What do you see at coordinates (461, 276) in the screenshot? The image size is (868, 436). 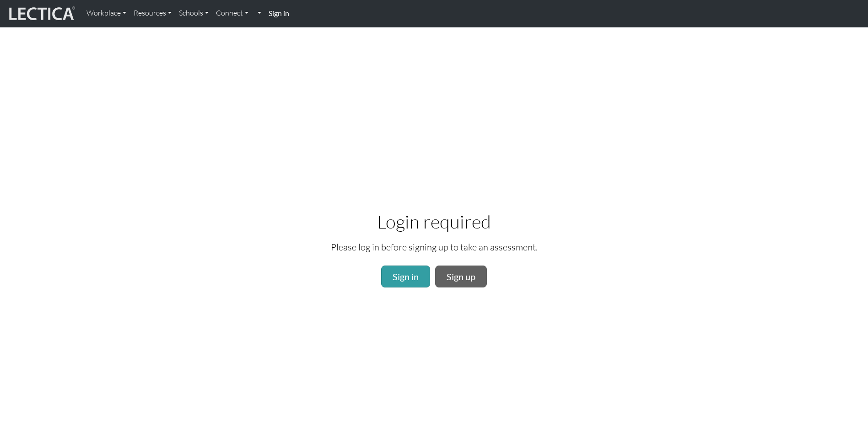 I see `a: Sign up` at bounding box center [461, 276].